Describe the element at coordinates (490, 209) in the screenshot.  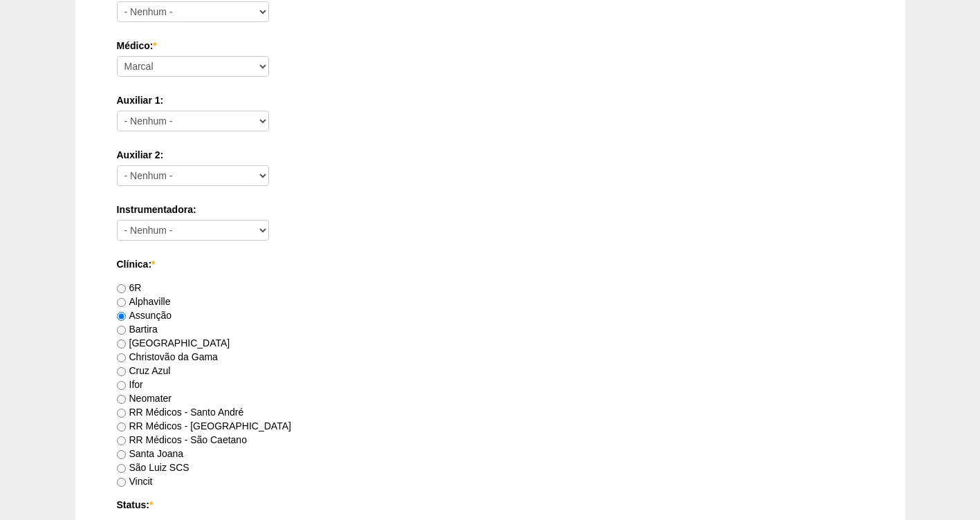
I see `label: Instrumentadora:` at that location.